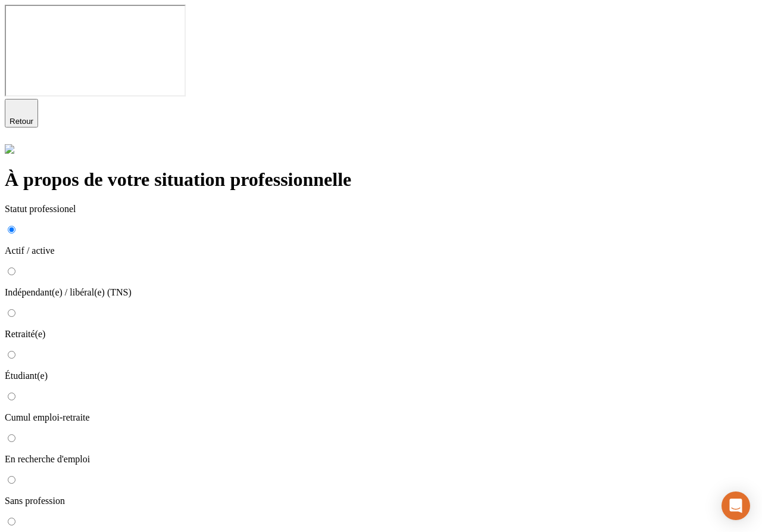 The width and height of the screenshot is (762, 532). I want to click on p: En recherche d'emploi, so click(381, 459).